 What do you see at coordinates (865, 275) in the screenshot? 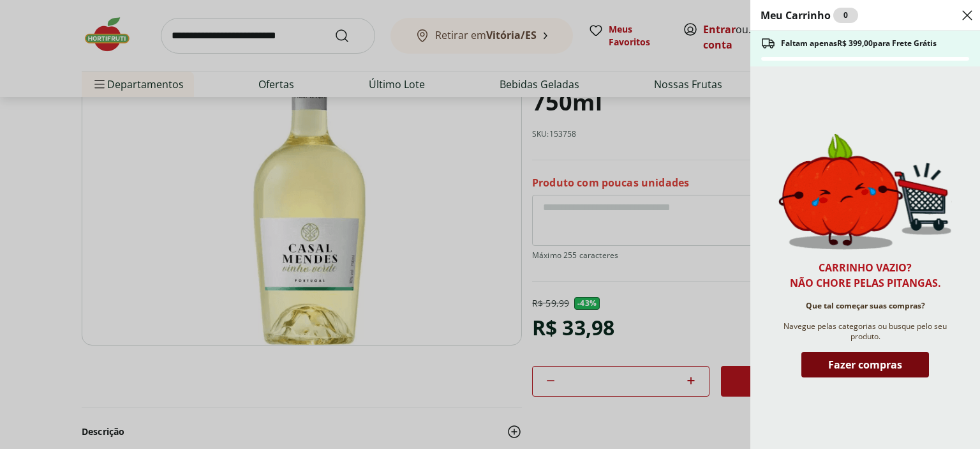
I see `h2: Carrinho vazio? Não chore pelas pitangas.` at bounding box center [865, 275].